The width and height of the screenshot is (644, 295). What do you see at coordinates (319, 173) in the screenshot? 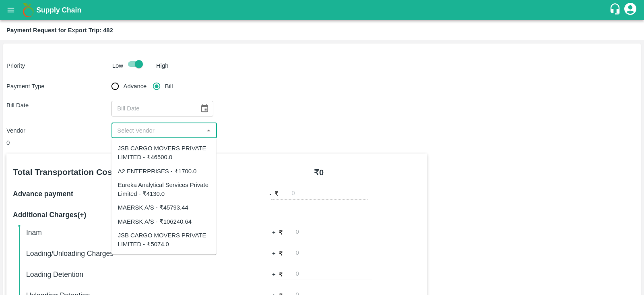
I see `b: ₹ 0` at bounding box center [319, 173].